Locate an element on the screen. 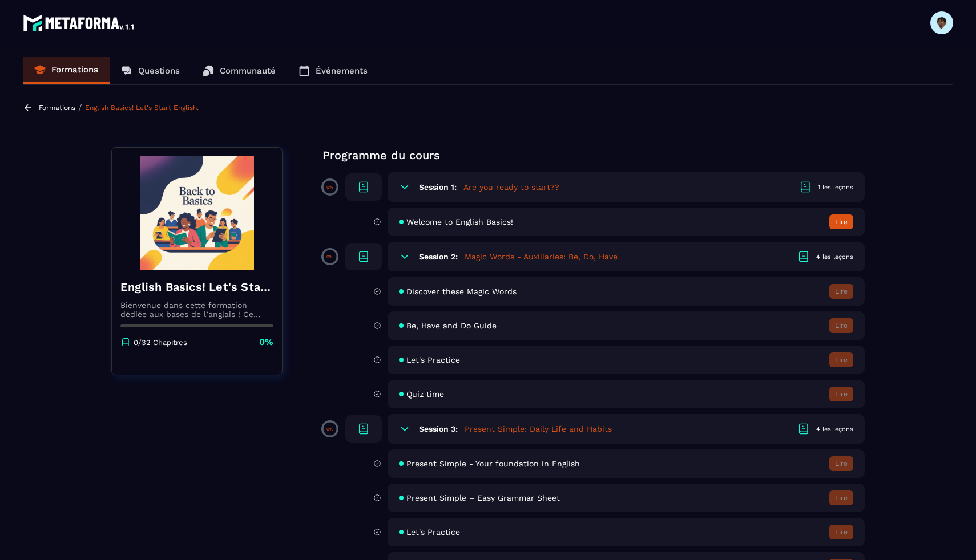 The height and width of the screenshot is (560, 976). a: Communauté is located at coordinates (239, 71).